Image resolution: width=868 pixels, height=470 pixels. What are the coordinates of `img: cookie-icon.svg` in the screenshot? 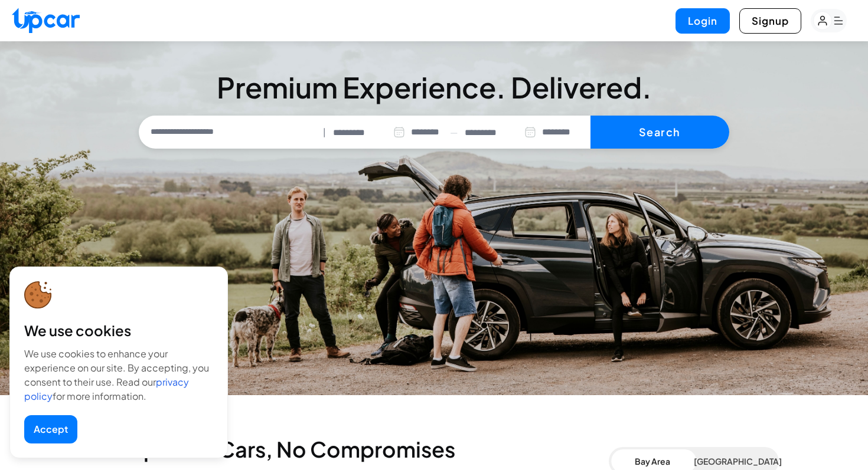 It's located at (38, 295).